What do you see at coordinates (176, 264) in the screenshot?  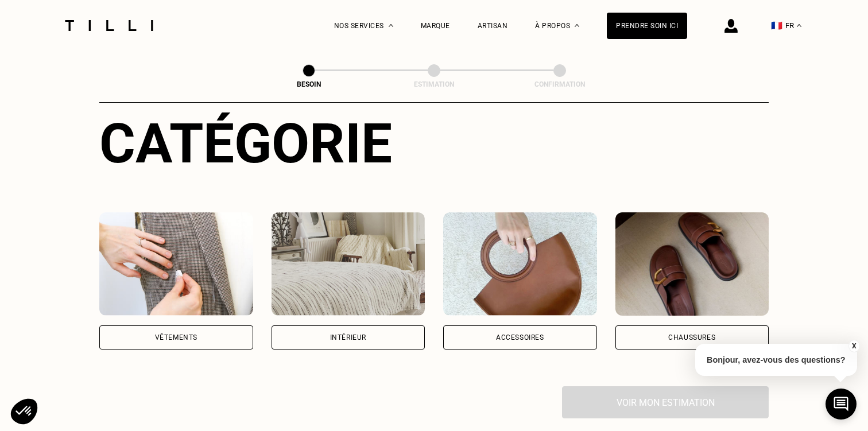 I see `img: Vêtements` at bounding box center [176, 264].